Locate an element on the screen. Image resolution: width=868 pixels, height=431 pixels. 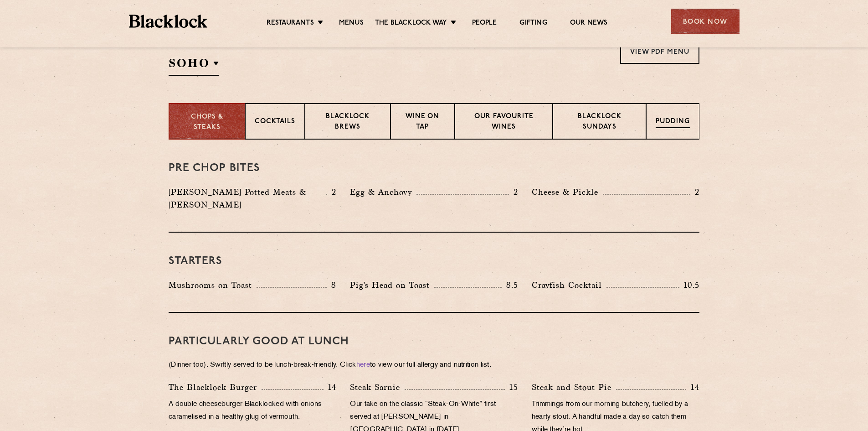
p: Wine on Tap is located at coordinates (422, 122).